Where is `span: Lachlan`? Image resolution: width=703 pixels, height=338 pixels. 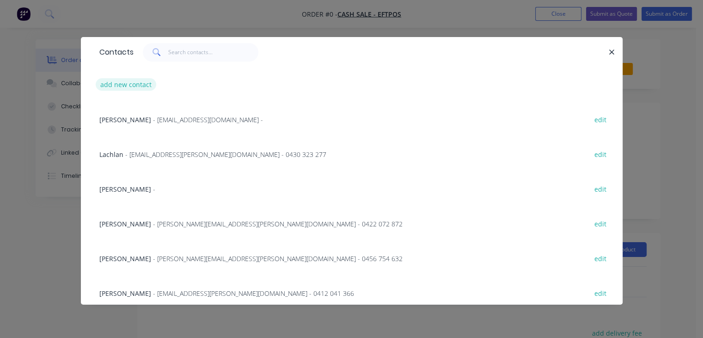
span: Lachlan is located at coordinates (111, 154).